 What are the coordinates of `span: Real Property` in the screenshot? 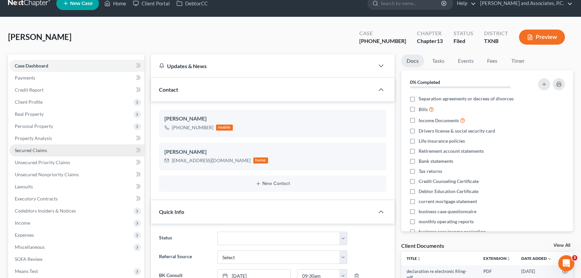 It's located at (29, 114).